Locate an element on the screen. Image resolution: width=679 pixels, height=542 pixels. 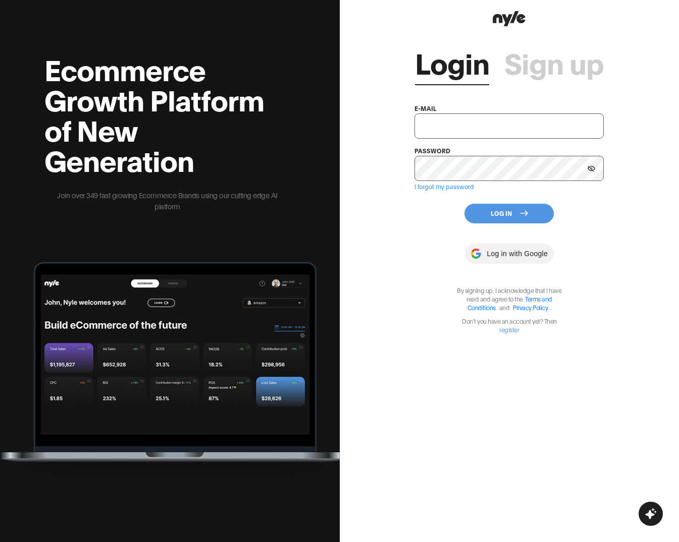
a: Terms and Conditions is located at coordinates (510, 303).